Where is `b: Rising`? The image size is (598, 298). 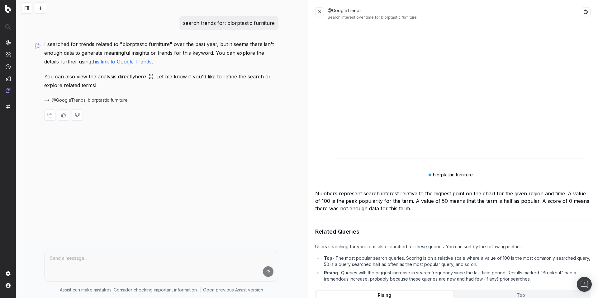 b: Rising is located at coordinates (331, 273).